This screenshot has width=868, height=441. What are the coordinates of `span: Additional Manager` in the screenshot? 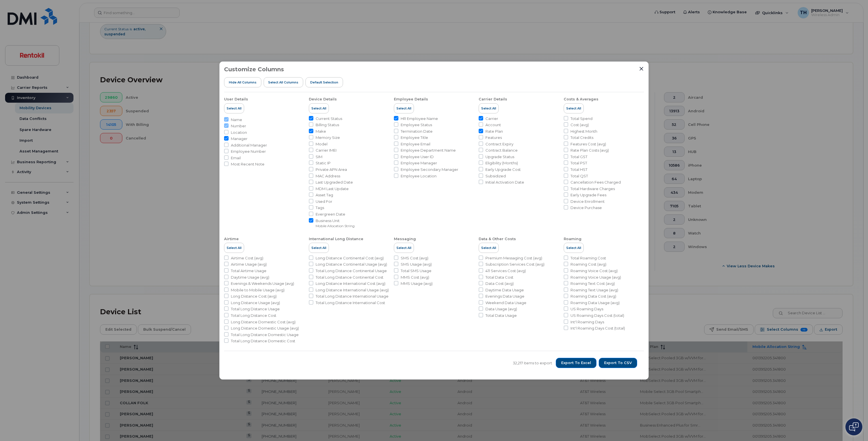 It's located at (249, 145).